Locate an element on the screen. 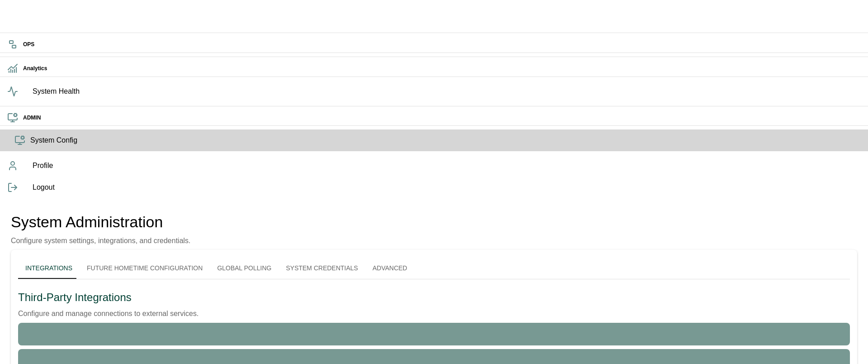 Image resolution: width=868 pixels, height=364 pixels. h6: ADMIN is located at coordinates (442, 118).